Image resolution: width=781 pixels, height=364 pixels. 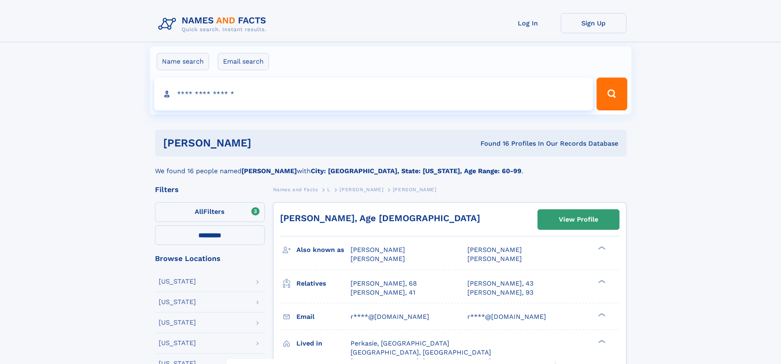 What do you see at coordinates (391, 166) in the screenshot?
I see `div: We found 16 people named with .` at bounding box center [391, 166].